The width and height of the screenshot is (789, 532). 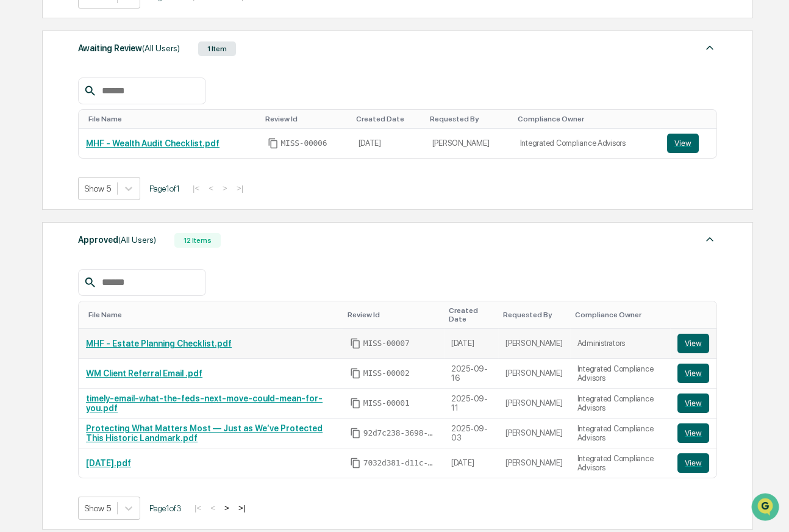 What do you see at coordinates (620, 343) in the screenshot?
I see `td: Administrators` at bounding box center [620, 343].